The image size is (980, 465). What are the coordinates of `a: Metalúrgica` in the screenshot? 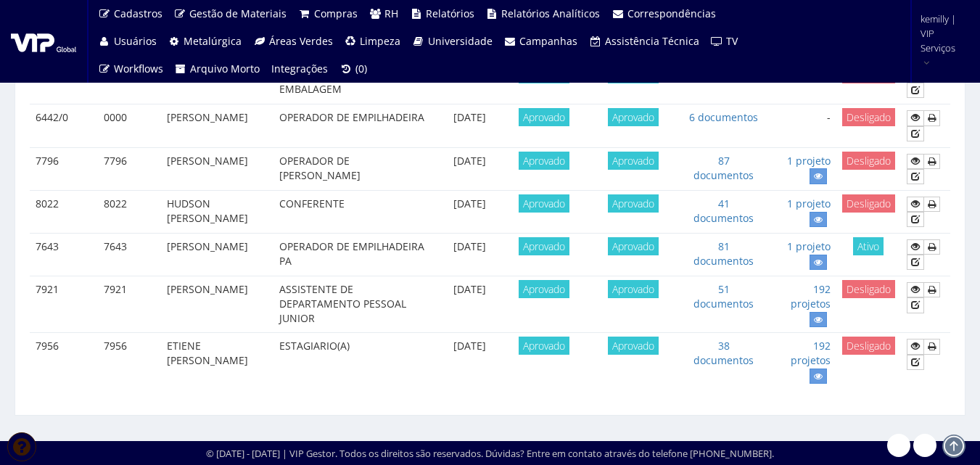 It's located at (205, 41).